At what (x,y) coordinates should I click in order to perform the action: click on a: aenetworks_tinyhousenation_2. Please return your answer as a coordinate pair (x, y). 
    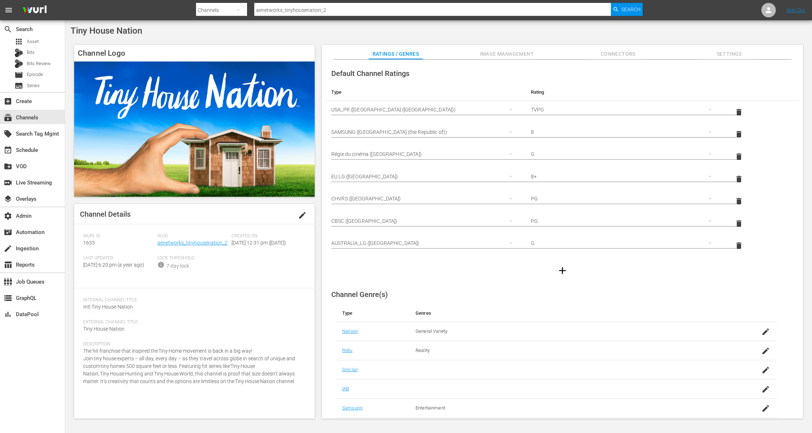
    Looking at the image, I should click on (192, 243).